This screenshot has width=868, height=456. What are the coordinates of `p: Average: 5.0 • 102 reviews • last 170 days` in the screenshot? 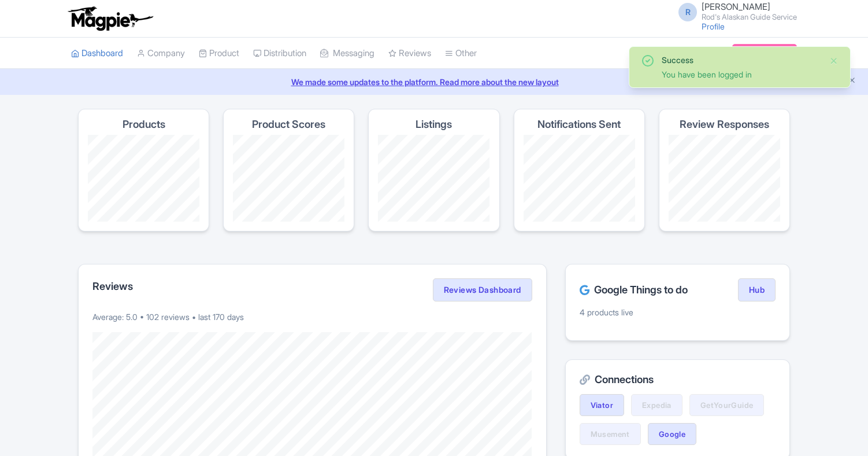 It's located at (312, 316).